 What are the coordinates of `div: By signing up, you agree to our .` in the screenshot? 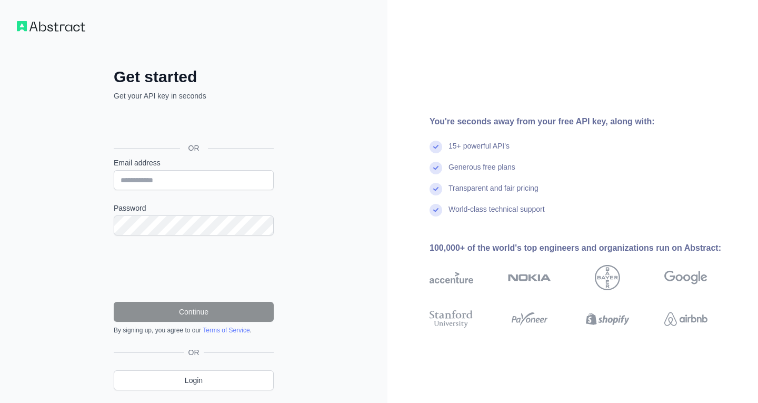 It's located at (194, 330).